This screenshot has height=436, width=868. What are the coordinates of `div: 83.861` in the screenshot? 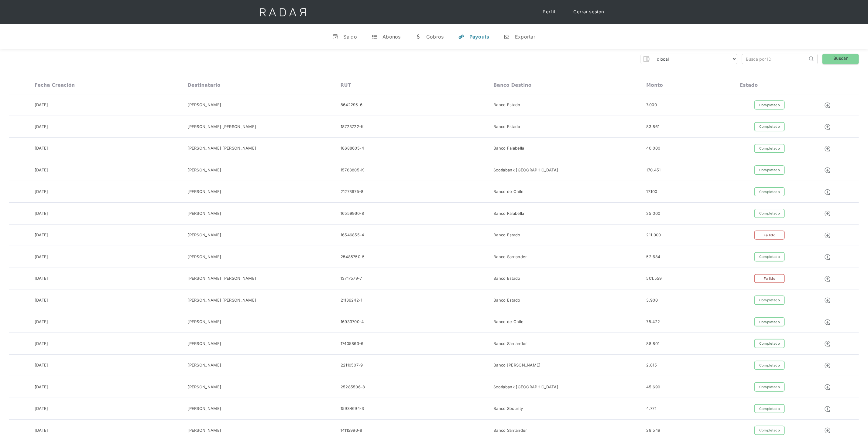 It's located at (653, 127).